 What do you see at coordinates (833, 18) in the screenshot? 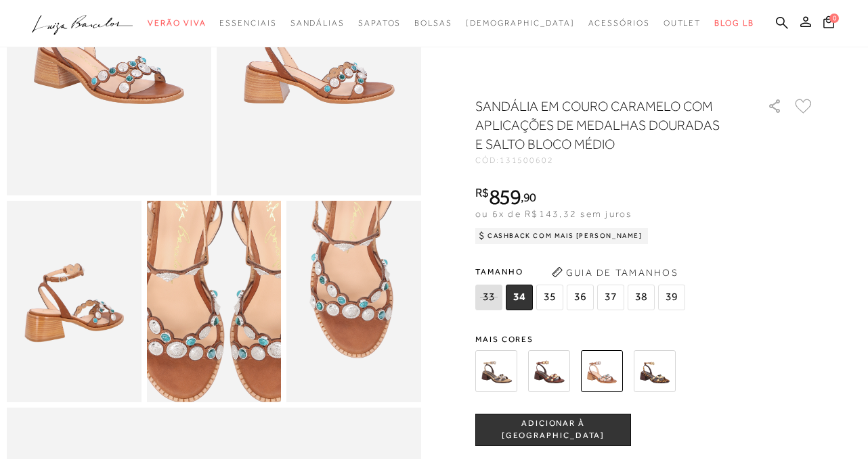
I see `span: 0` at bounding box center [833, 18].